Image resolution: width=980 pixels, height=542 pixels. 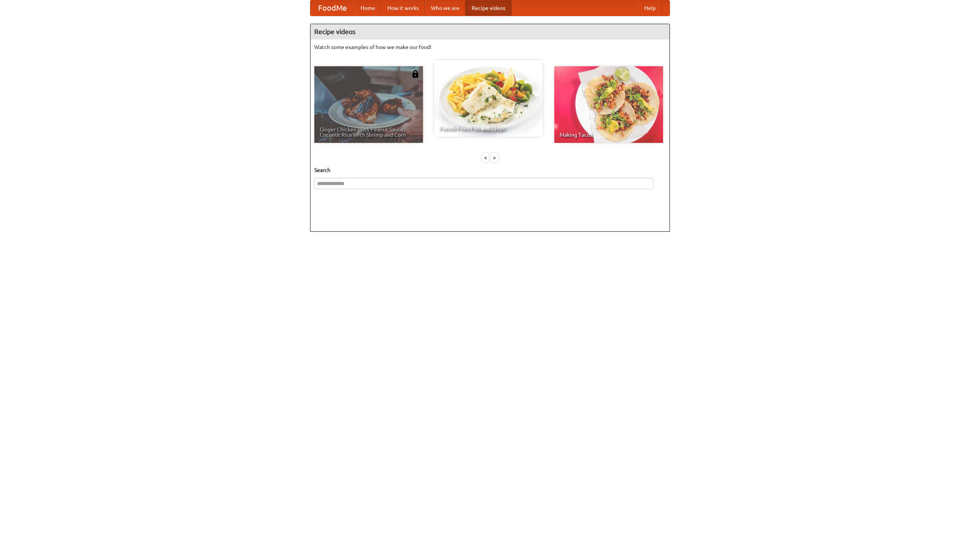 I want to click on a: How it works, so click(x=403, y=8).